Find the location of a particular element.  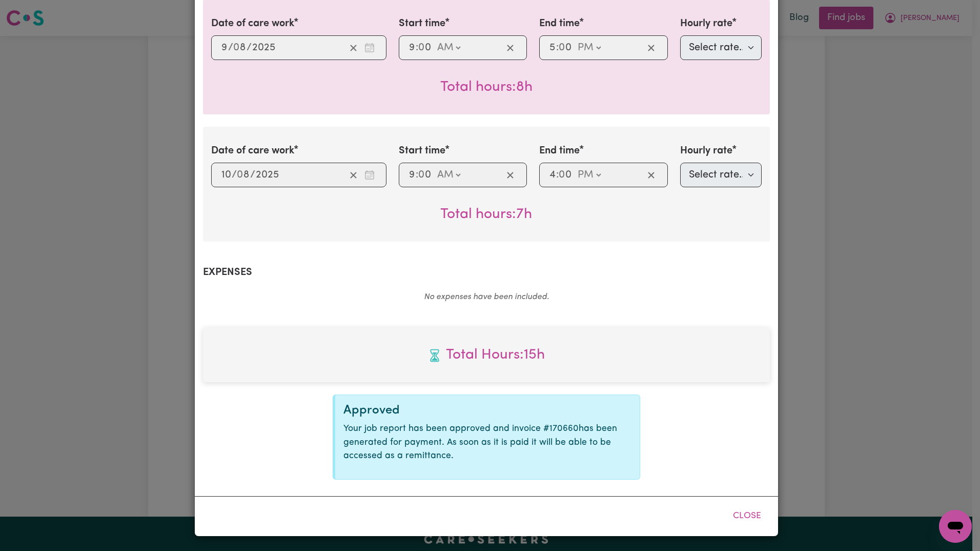

em: No expenses have been included. is located at coordinates (486, 297).